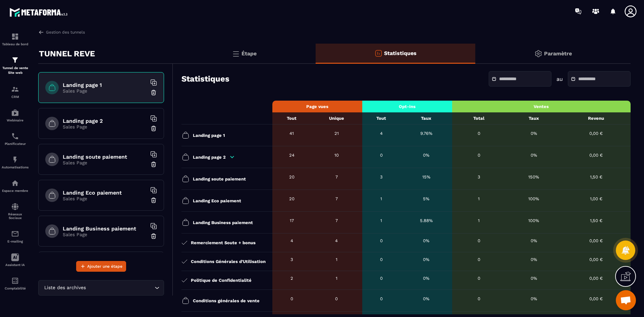 Image resolution: width=644 pixels, height=317 pixels. What do you see at coordinates (105, 266) in the screenshot?
I see `span: Ajouter une étape` at bounding box center [105, 266].